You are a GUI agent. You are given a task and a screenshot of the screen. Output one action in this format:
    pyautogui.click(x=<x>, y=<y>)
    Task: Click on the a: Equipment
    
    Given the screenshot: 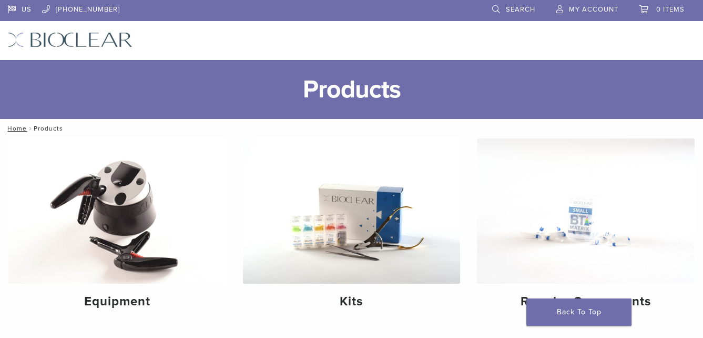 What is the action you would take?
    pyautogui.click(x=117, y=228)
    